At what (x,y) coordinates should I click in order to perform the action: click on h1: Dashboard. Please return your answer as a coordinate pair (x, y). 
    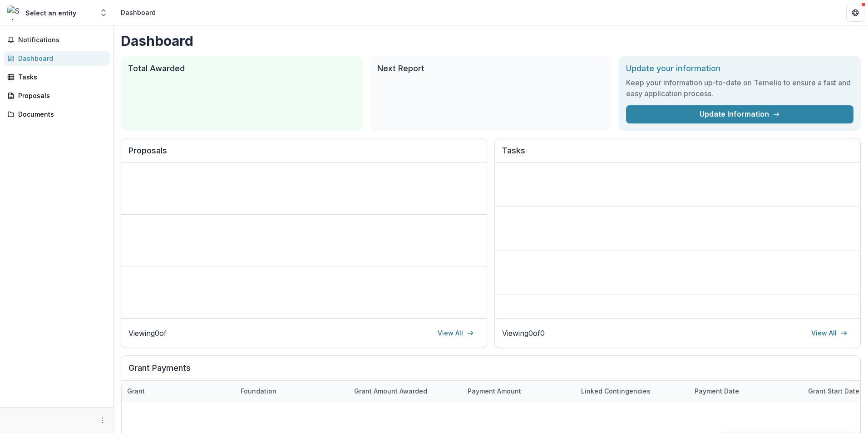
    Looking at the image, I should click on (491, 41).